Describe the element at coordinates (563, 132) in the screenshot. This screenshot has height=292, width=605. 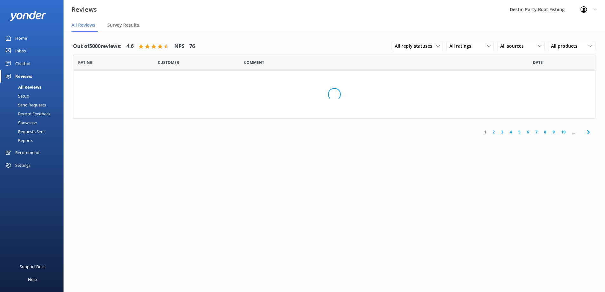
I see `a: 10` at that location.